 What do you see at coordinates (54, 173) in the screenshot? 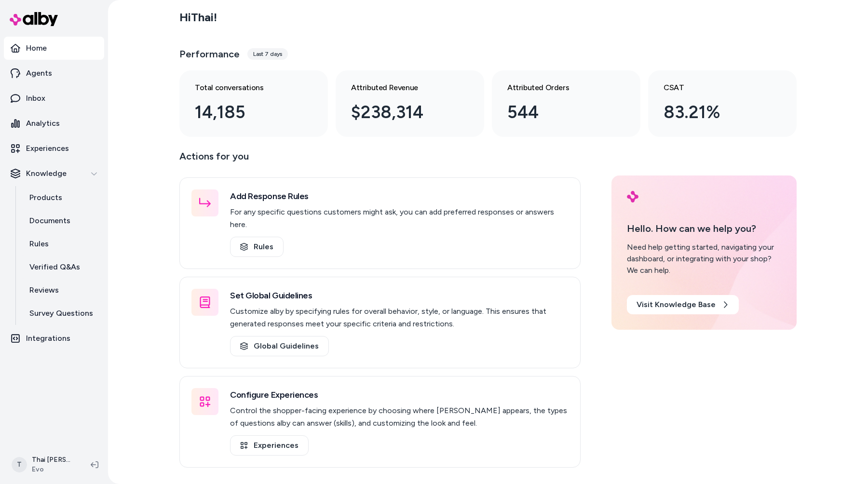
I see `button: Knowledge` at bounding box center [54, 173].